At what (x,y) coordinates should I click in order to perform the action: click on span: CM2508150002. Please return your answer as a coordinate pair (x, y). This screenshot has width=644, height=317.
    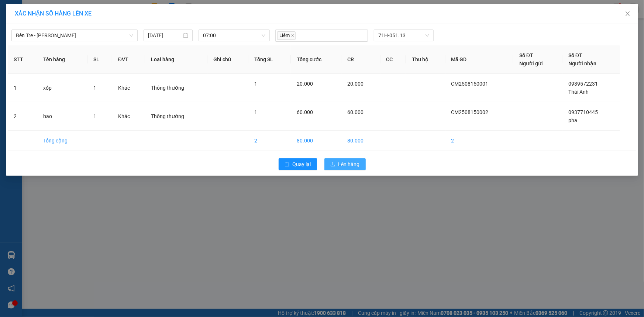
    Looking at the image, I should click on (470, 112).